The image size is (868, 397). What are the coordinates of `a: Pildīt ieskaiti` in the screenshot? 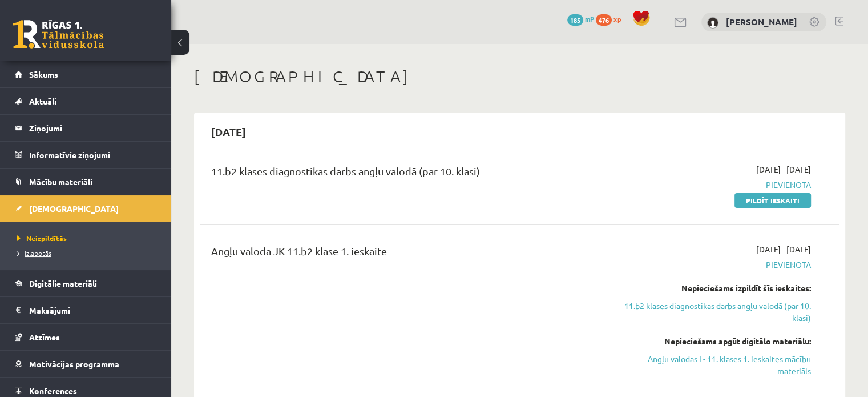 It's located at (773, 200).